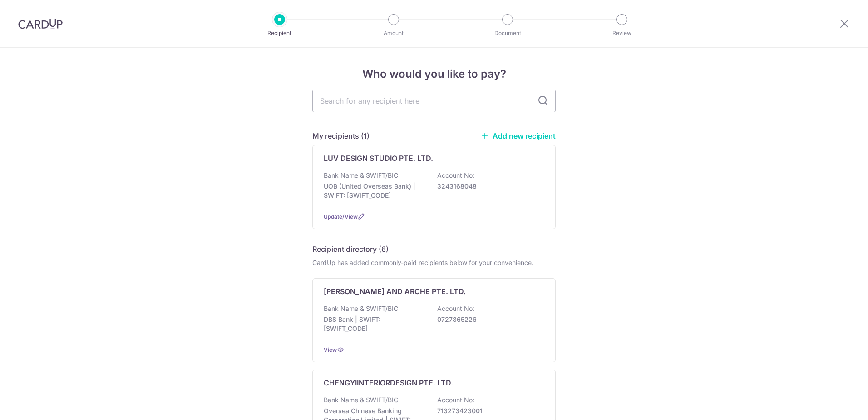 The height and width of the screenshot is (420, 868). What do you see at coordinates (350, 249) in the screenshot?
I see `h5: Recipient directory (6)` at bounding box center [350, 249].